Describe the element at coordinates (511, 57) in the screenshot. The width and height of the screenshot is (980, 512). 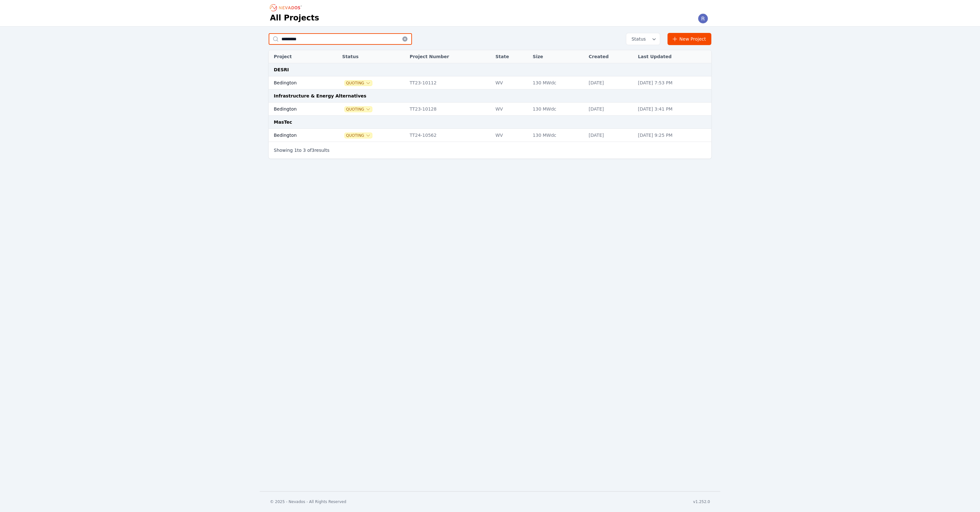
I see `th: State` at that location.